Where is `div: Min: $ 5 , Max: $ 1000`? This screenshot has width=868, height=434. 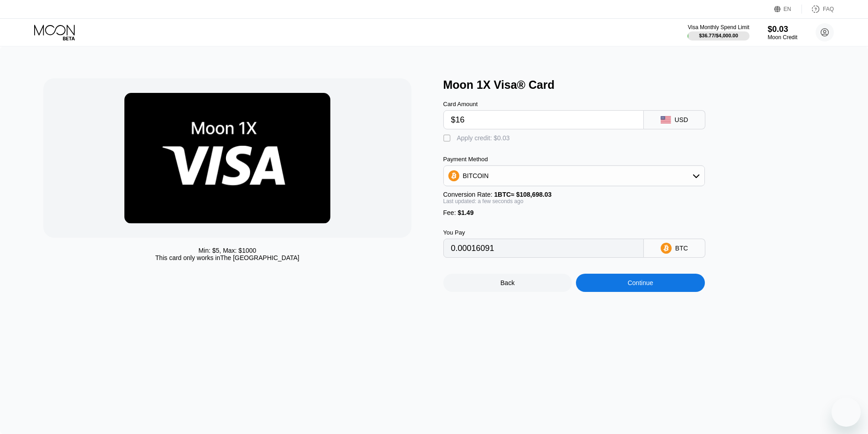 div: Min: $ 5 , Max: $ 1000 is located at coordinates (227, 251).